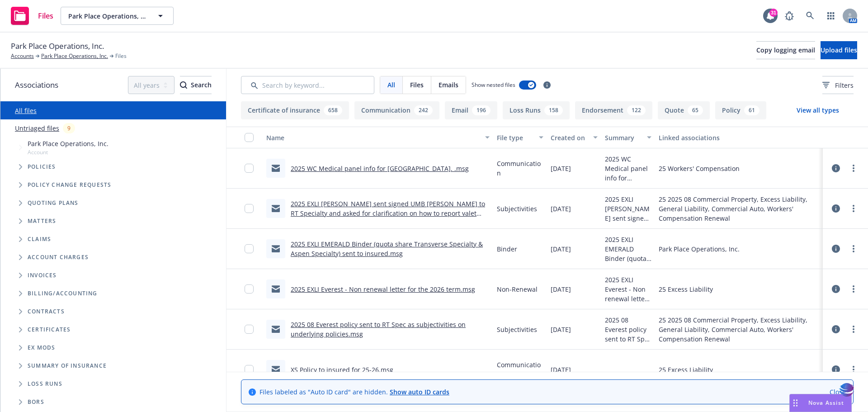 This screenshot has width=868, height=412. What do you see at coordinates (391, 85) in the screenshot?
I see `span: All` at bounding box center [391, 85].